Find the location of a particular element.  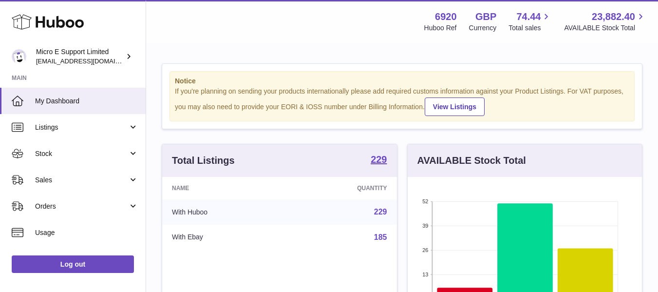

td: With Ebay is located at coordinates (224, 237).